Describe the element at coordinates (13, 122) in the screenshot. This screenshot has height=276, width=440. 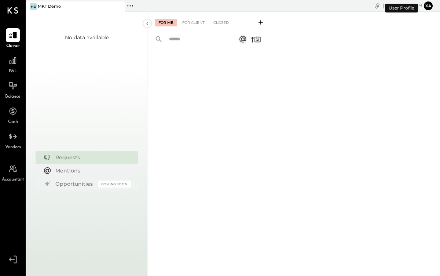
I see `span: Cash` at that location.